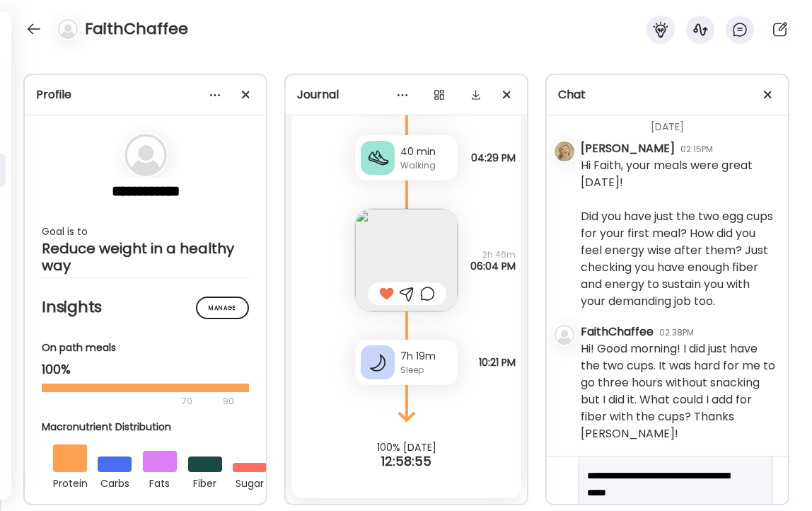  What do you see at coordinates (492, 266) in the screenshot?
I see `span: 06:04 PM` at bounding box center [492, 266].